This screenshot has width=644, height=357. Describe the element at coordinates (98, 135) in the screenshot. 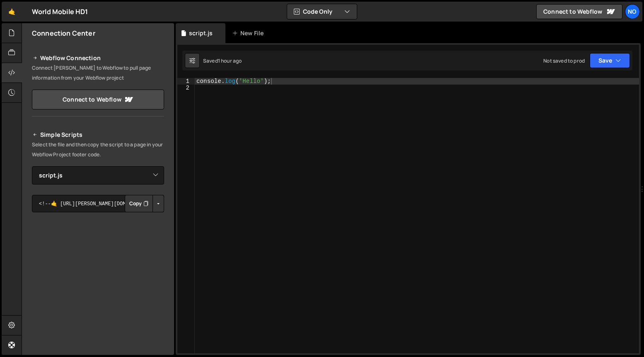

I see `h2: Simple Scripts` at that location.